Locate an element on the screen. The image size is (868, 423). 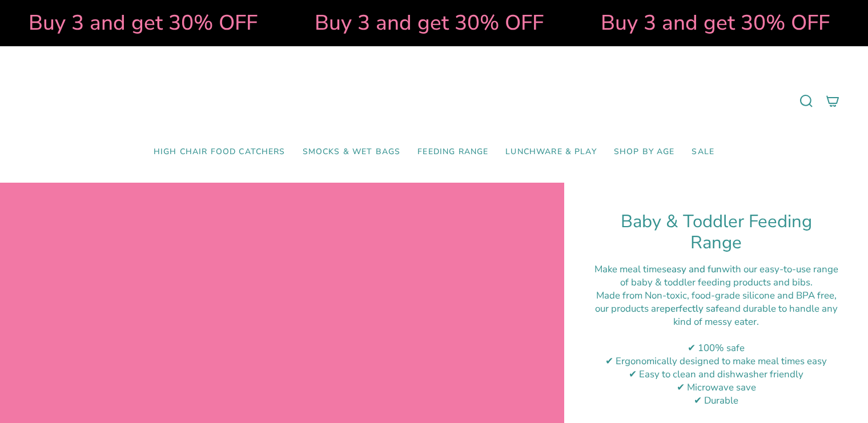
div: ✔ Easy to clean and dishwasher friendly is located at coordinates (716, 374).